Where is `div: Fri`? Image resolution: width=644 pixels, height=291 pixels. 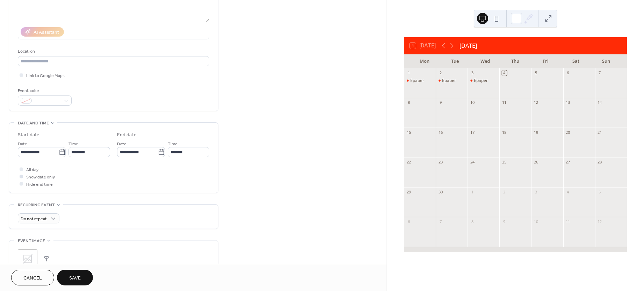 div: Fri is located at coordinates (545, 61).